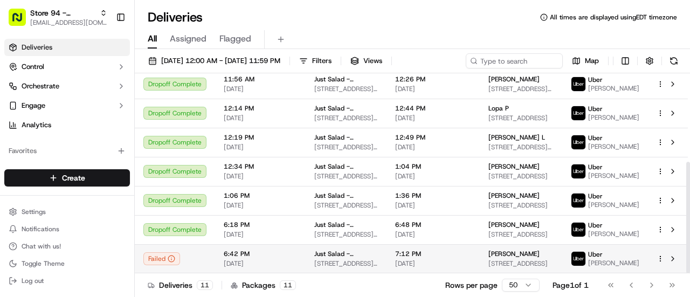  I want to click on button: Views, so click(366, 61).